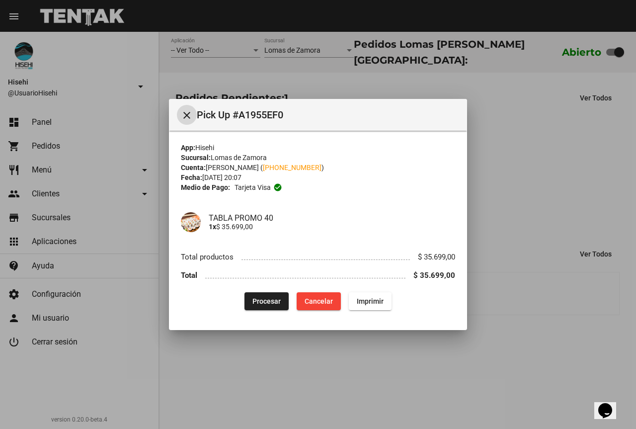 This screenshot has width=636, height=429. I want to click on button: Imprimir, so click(370, 301).